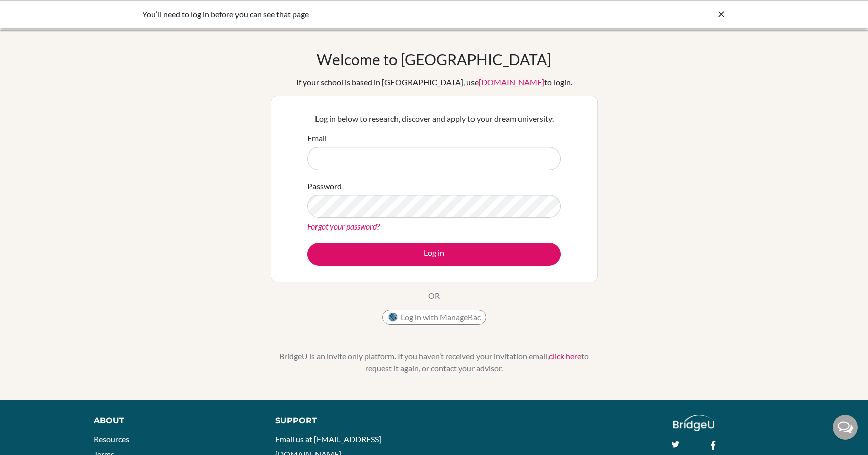 Image resolution: width=868 pixels, height=455 pixels. I want to click on a: Resources, so click(111, 439).